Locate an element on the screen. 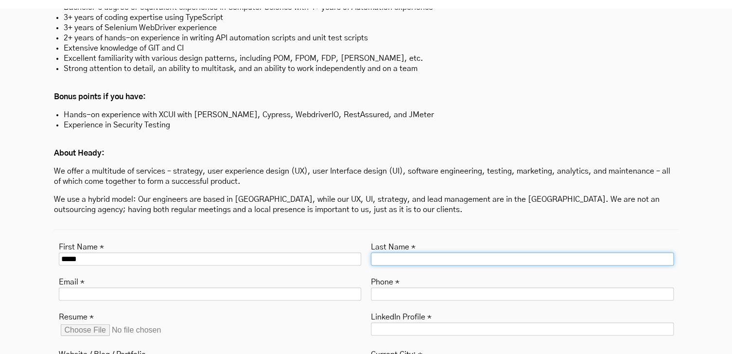 This screenshot has width=732, height=354. strong: About Heady: is located at coordinates (79, 153).